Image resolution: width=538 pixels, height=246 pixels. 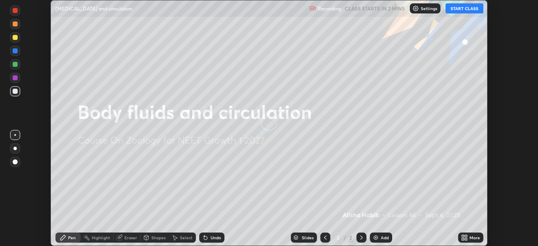 I want to click on div: Eraser, so click(x=131, y=238).